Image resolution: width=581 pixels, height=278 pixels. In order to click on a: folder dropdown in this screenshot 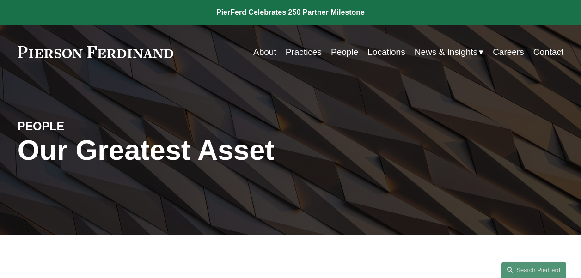, I will do `click(449, 52)`.